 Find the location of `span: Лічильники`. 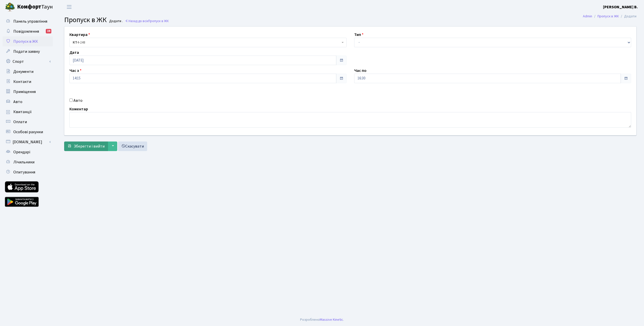

span: Лічильники is located at coordinates (24, 162).